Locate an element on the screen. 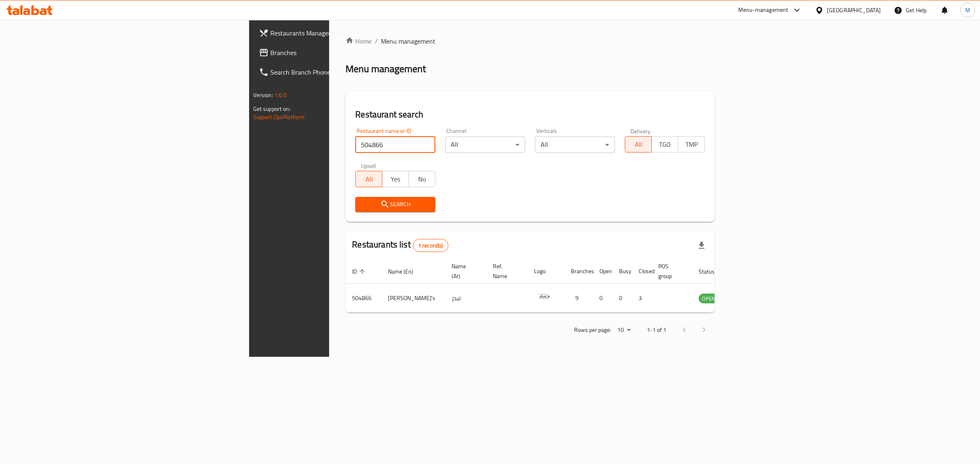 The height and width of the screenshot is (464, 980). nav: breadcrumb is located at coordinates (530, 41).